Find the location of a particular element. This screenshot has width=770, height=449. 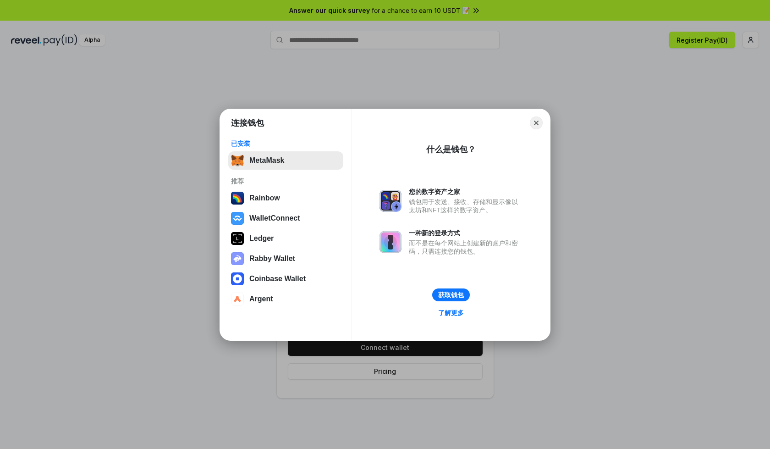

div: 一种新的登录方式 is located at coordinates (466, 233).